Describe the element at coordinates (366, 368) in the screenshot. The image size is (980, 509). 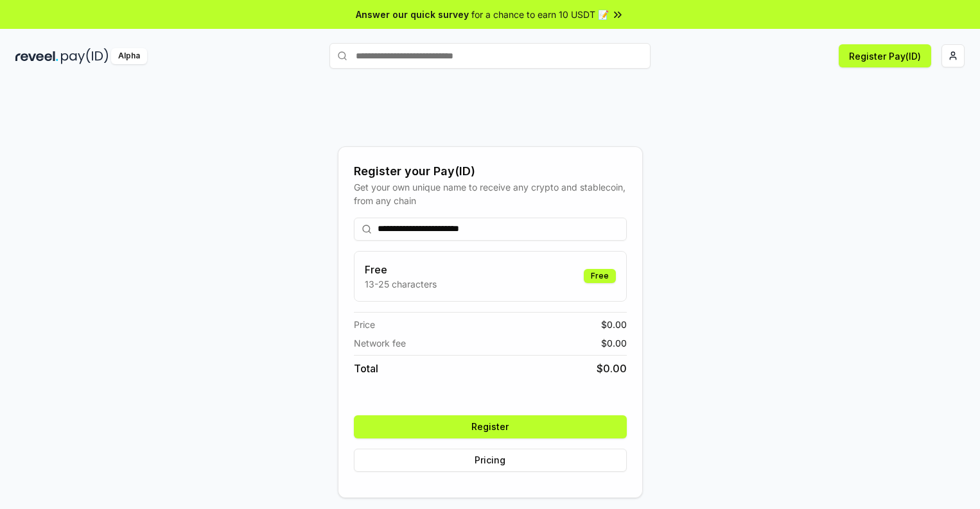
I see `span: Total` at that location.